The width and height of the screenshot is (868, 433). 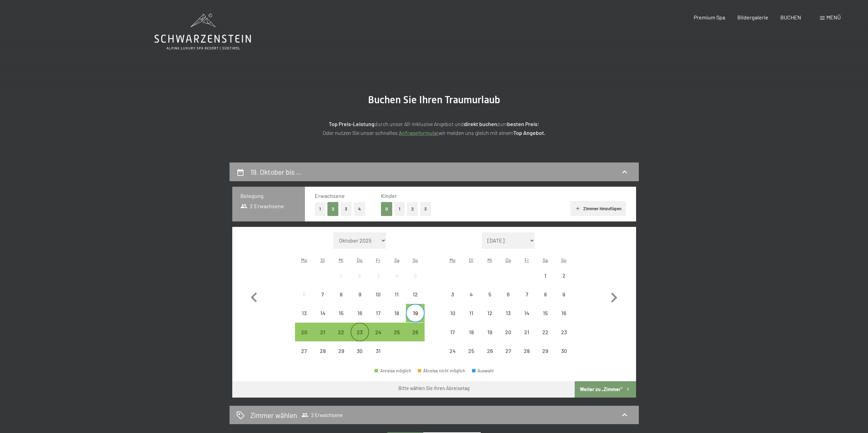 What do you see at coordinates (833, 17) in the screenshot?
I see `span: Menü` at bounding box center [833, 17].